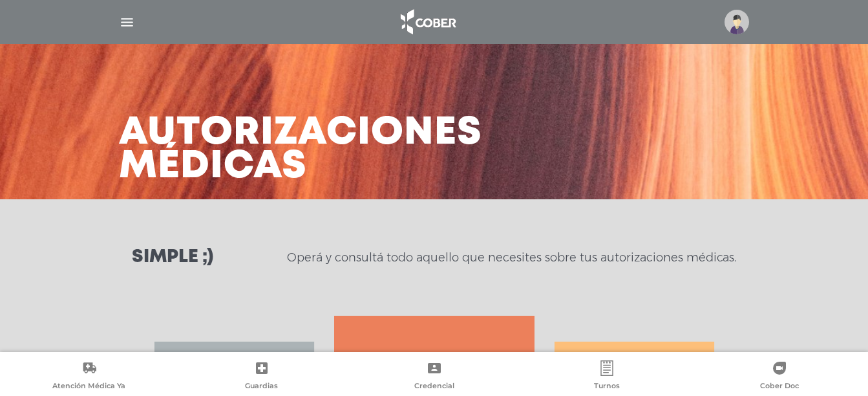 The width and height of the screenshot is (868, 396). I want to click on a: Cober Doc, so click(779, 376).